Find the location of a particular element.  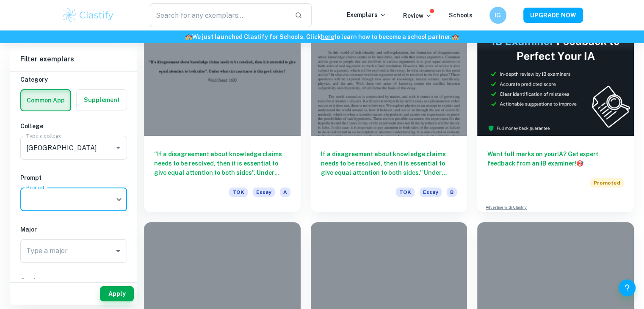

h6: College is located at coordinates (73, 126).